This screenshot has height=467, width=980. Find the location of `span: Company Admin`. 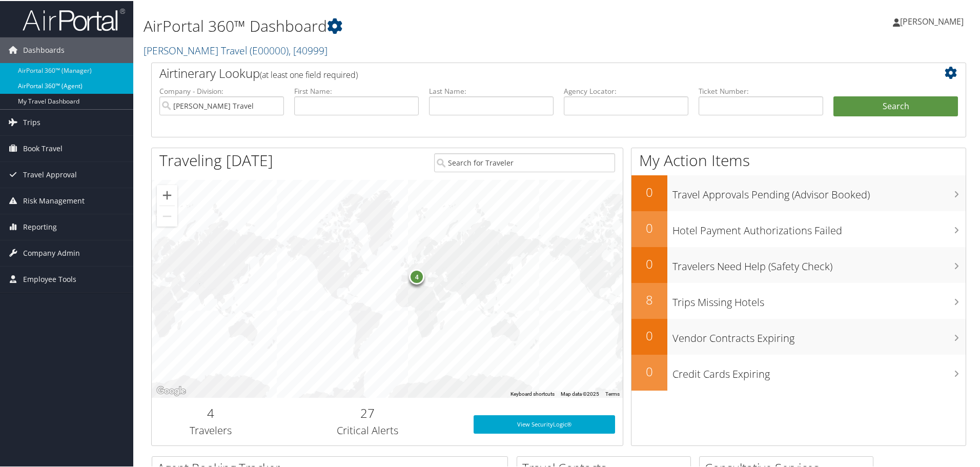

span: Company Admin is located at coordinates (52, 253).